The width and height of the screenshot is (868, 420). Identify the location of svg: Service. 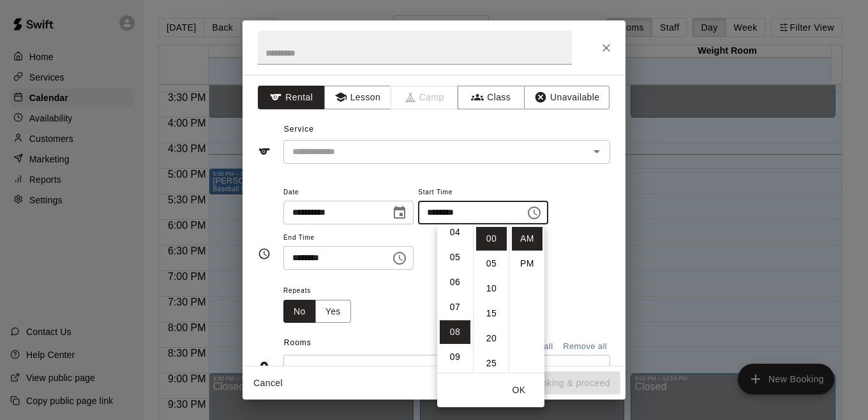
(264, 151).